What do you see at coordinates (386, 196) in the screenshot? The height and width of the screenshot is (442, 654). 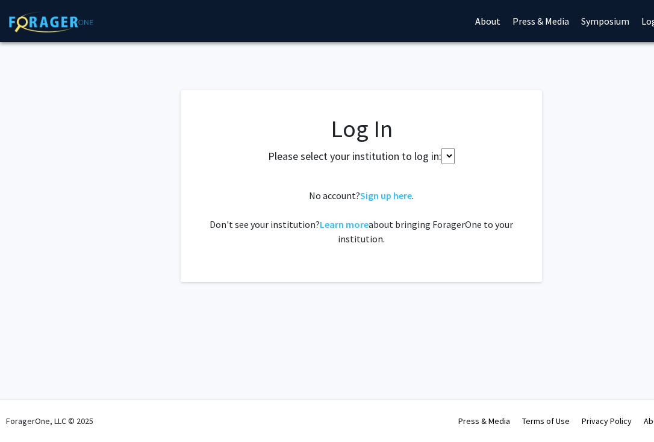 I see `a: Sign up here` at bounding box center [386, 196].